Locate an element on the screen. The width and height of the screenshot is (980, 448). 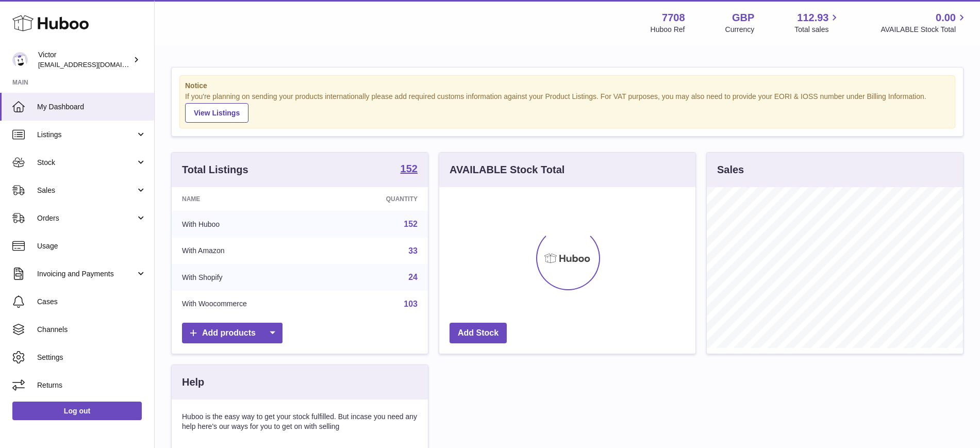
td: With Amazon is located at coordinates (251, 251).